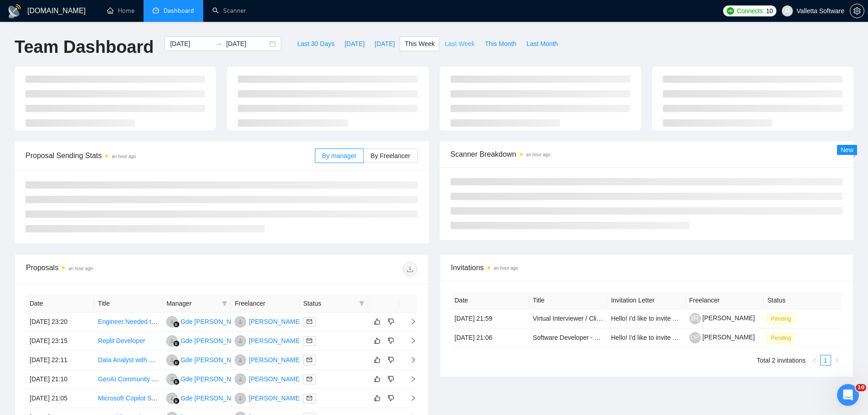 This screenshot has height=415, width=868. What do you see at coordinates (542, 44) in the screenshot?
I see `button: Last Month` at bounding box center [542, 44].